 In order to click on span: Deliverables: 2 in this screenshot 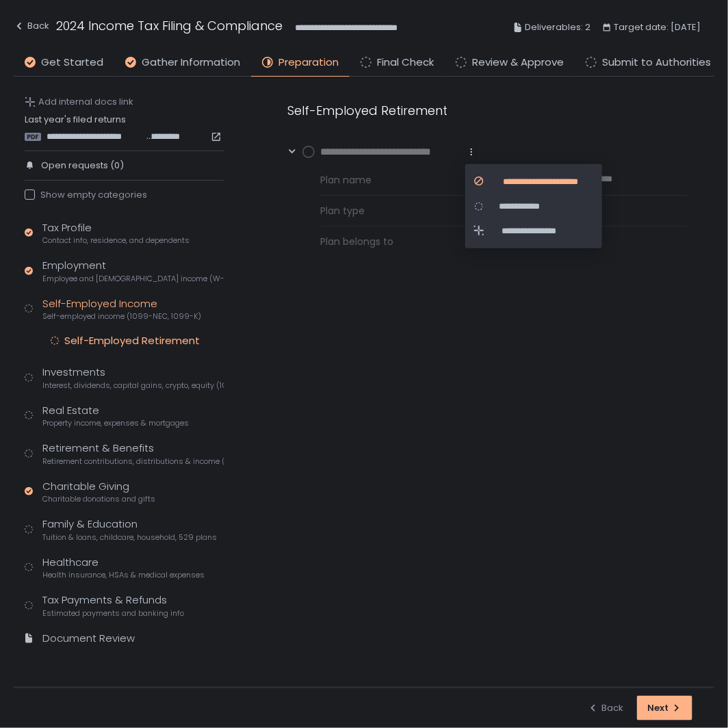, I will do `click(557, 27)`.